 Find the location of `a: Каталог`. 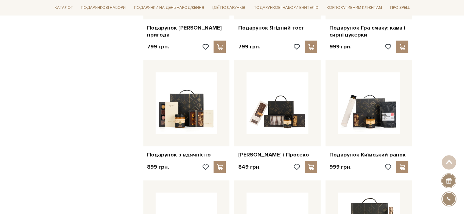

a: Каталог is located at coordinates (64, 8).